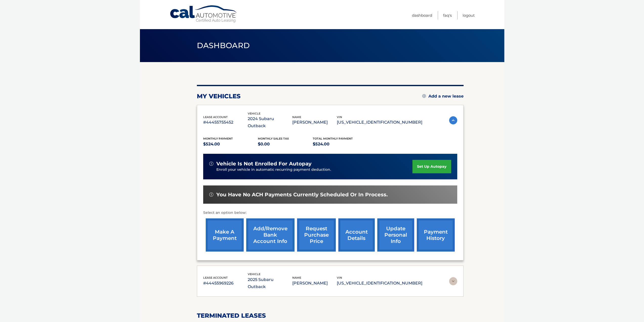 The width and height of the screenshot is (644, 322). What do you see at coordinates (330, 213) in the screenshot?
I see `p: Select an option below:` at bounding box center [330, 213].